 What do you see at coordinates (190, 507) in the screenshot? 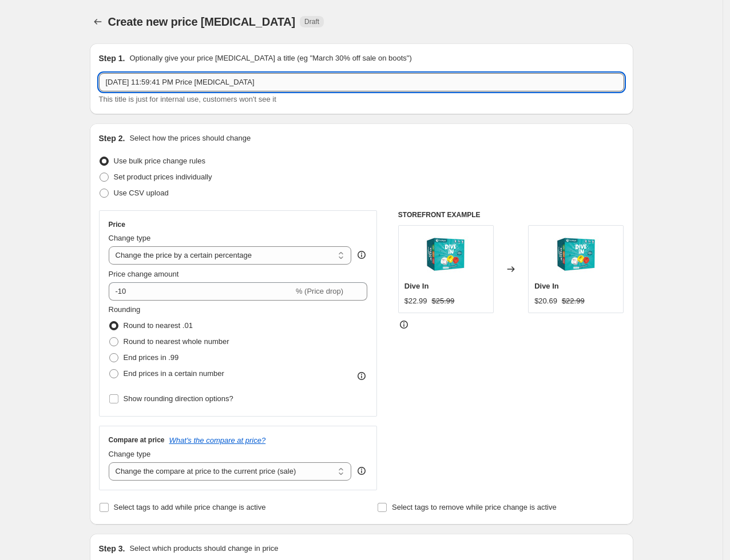
I see `span: Select tags to add while price change is active` at bounding box center [190, 507].